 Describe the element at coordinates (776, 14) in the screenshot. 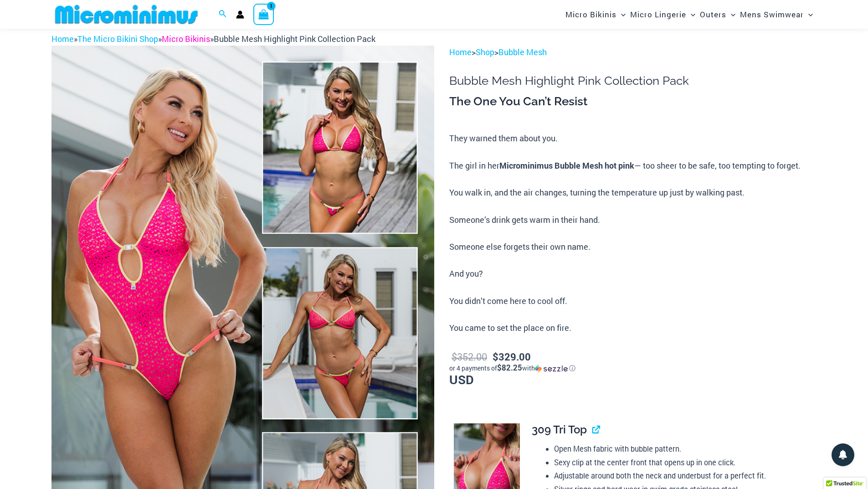

I see `a: Mens SwimwearMenu ToggleMenu Toggle` at that location.